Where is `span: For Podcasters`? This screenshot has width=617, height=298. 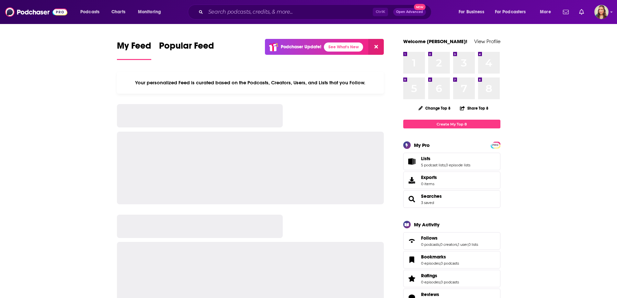 span: For Podcasters is located at coordinates (510, 12).